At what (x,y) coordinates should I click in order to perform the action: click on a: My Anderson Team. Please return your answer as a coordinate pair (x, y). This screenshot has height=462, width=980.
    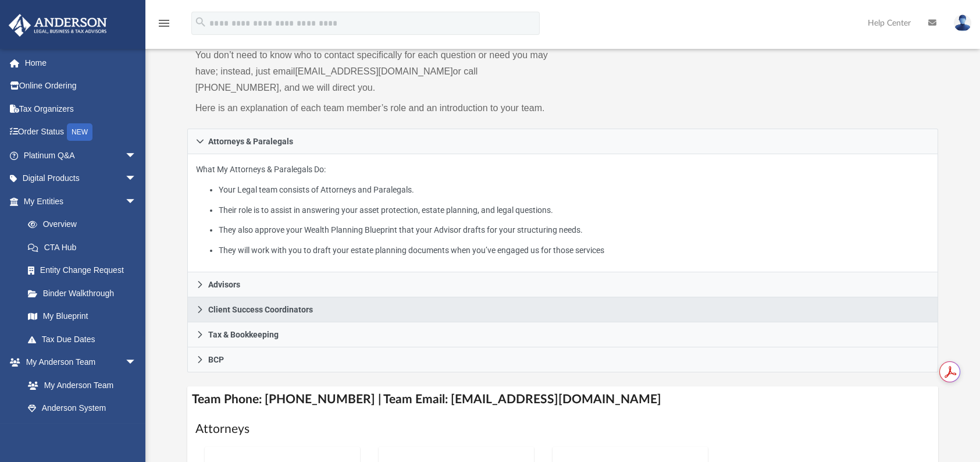
    Looking at the image, I should click on (79, 385).